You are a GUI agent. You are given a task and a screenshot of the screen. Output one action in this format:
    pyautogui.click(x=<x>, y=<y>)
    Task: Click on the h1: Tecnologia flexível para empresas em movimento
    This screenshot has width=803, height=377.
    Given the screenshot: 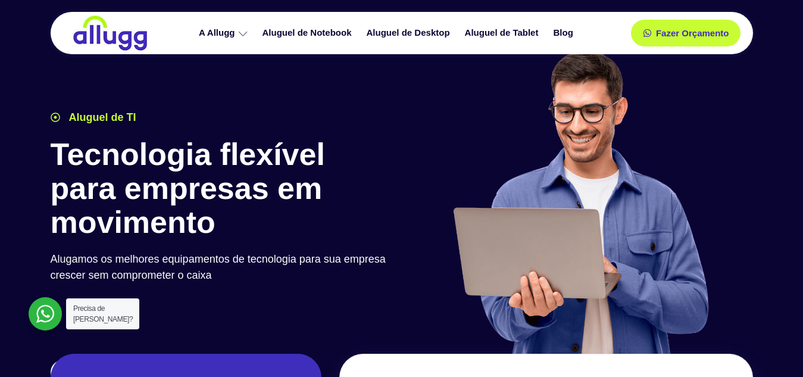 What is the action you would take?
    pyautogui.click(x=223, y=189)
    